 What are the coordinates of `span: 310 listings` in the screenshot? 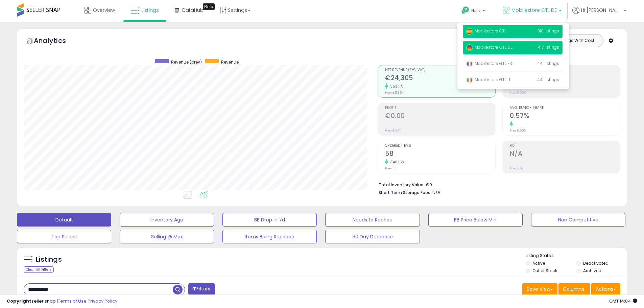 It's located at (548, 31).